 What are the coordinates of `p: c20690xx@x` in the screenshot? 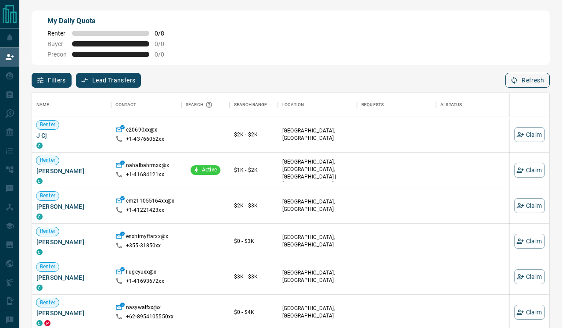 It's located at (141, 131).